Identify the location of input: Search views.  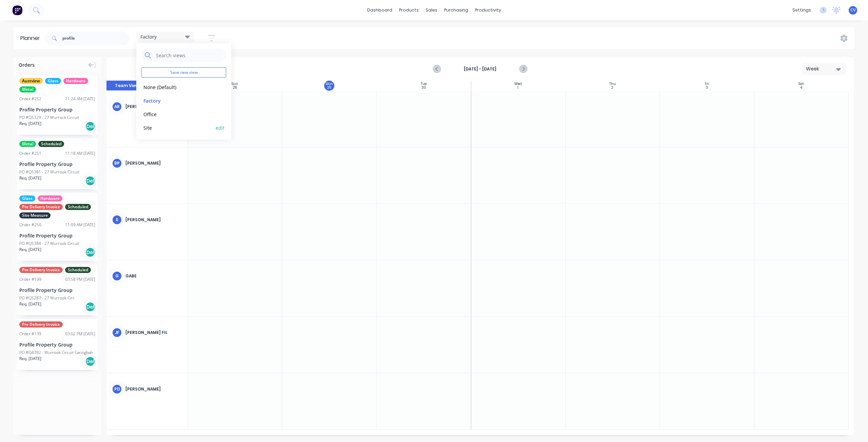
(188, 55).